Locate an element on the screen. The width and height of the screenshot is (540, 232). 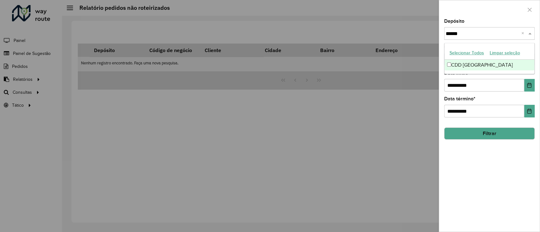
button: Selecionar Todos is located at coordinates (466, 53).